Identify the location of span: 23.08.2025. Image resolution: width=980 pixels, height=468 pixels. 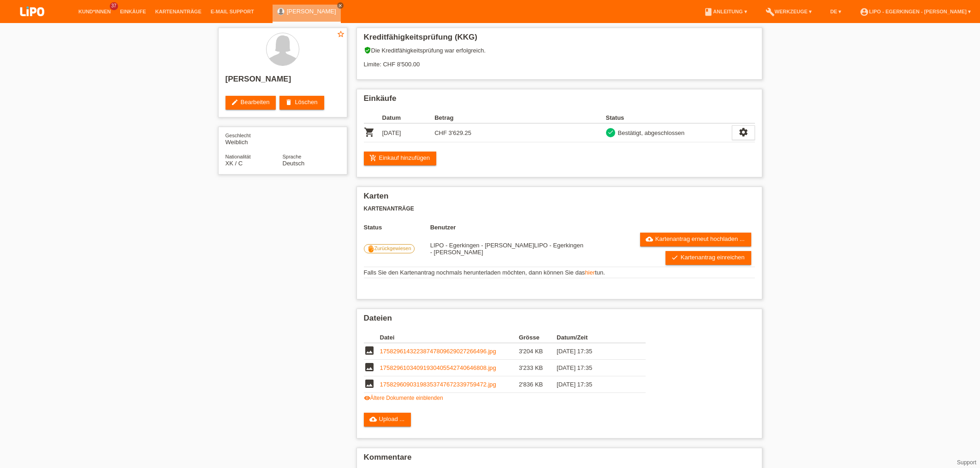
(482, 245).